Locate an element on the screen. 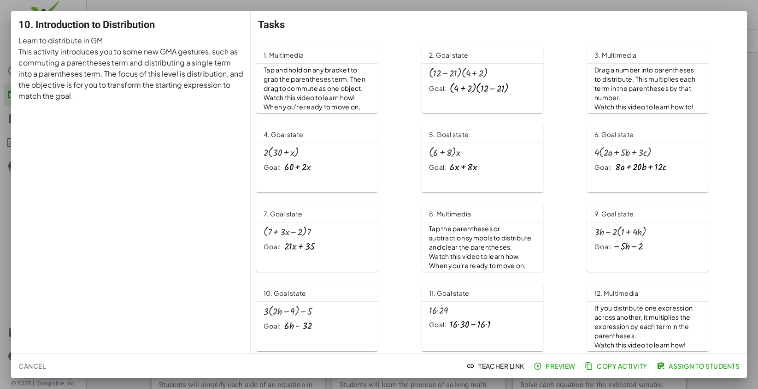  span: Tap the parentheses or subtraction symbols to distribute and clear the parentheses. is located at coordinates (481, 237).